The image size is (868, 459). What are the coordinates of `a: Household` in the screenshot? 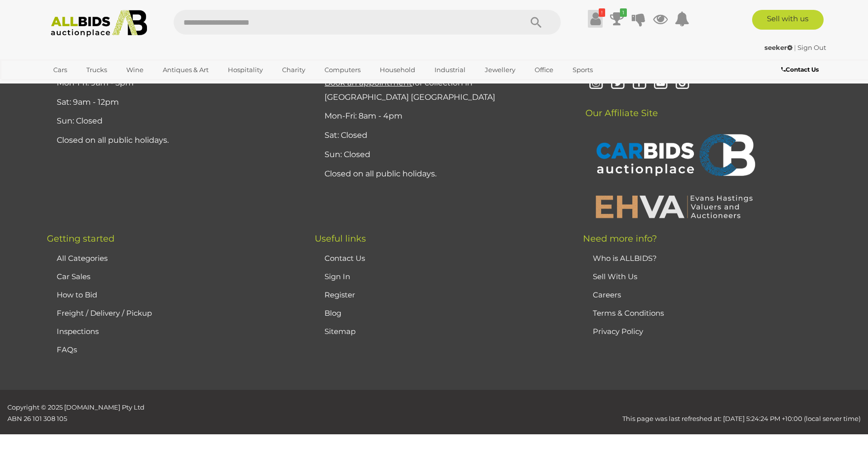 It's located at (398, 70).